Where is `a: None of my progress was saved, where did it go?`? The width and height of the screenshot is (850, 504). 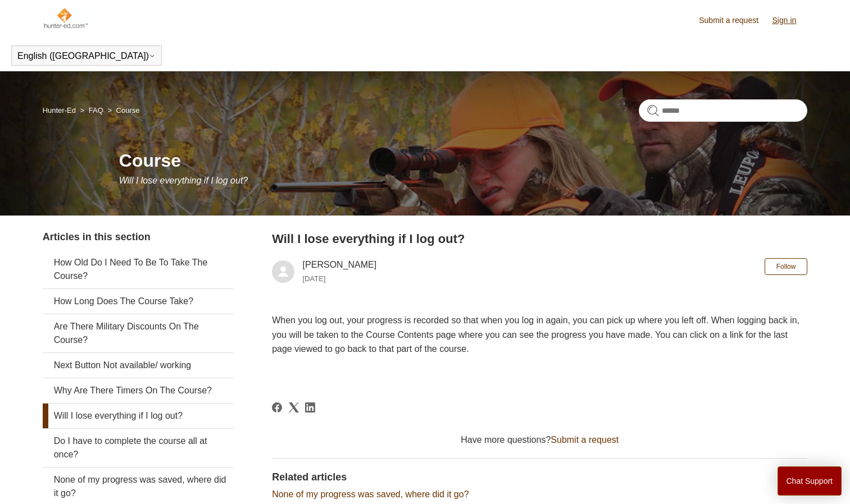 a: None of my progress was saved, where did it go? is located at coordinates (370, 494).